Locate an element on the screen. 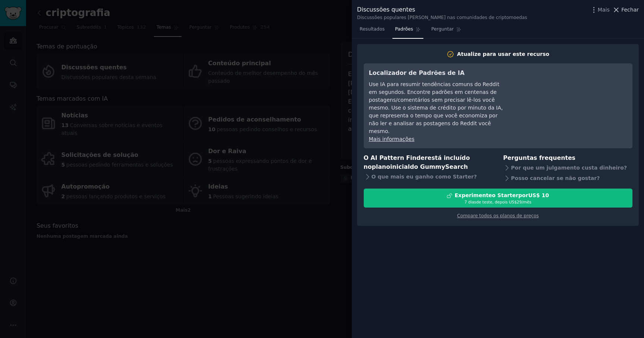  font: Use IA para resumir tendências comuns do Reddit em segundos. Encontre padrões em centenas de post... is located at coordinates (436, 108).